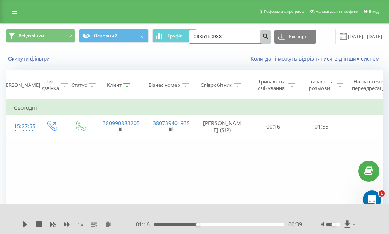 The image size is (389, 234). I want to click on span: Всі дзвінки, so click(31, 36).